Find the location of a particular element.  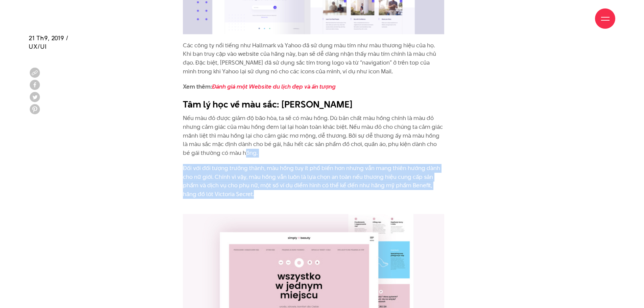

strong: Xem thêm: is located at coordinates (259, 87).